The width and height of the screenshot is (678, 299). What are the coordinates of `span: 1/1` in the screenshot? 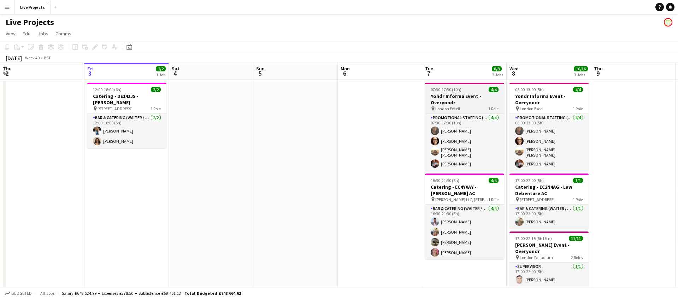 It's located at (578, 180).